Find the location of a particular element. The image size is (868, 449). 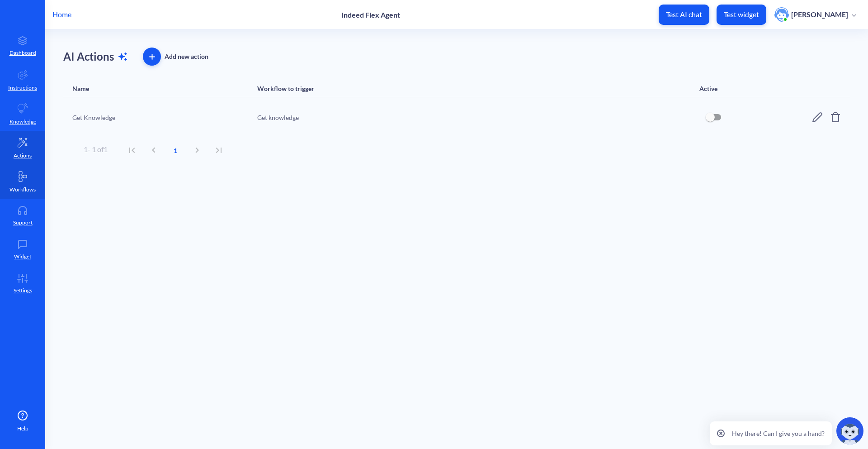

button: current is located at coordinates (176, 151).